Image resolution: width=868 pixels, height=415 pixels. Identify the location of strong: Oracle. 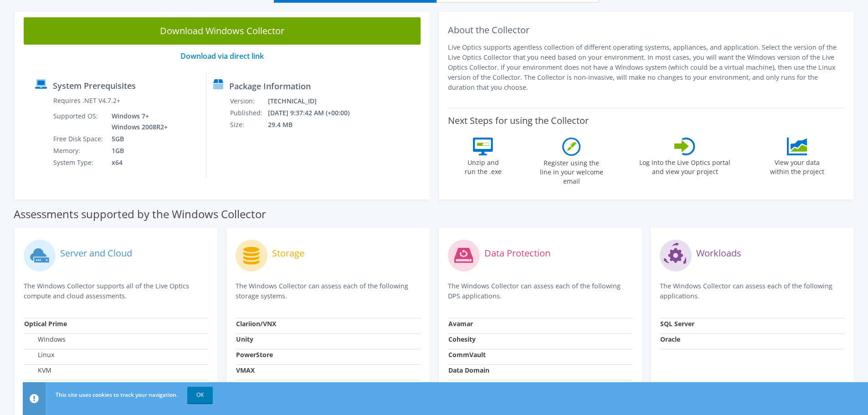
(670, 339).